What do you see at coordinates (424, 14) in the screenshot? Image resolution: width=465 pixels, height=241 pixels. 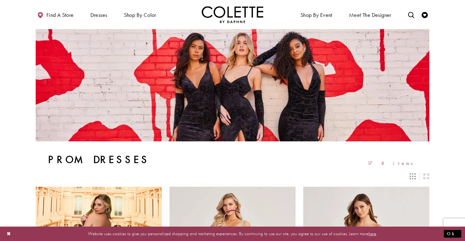 I see `a: Check Wishlist` at bounding box center [424, 14].